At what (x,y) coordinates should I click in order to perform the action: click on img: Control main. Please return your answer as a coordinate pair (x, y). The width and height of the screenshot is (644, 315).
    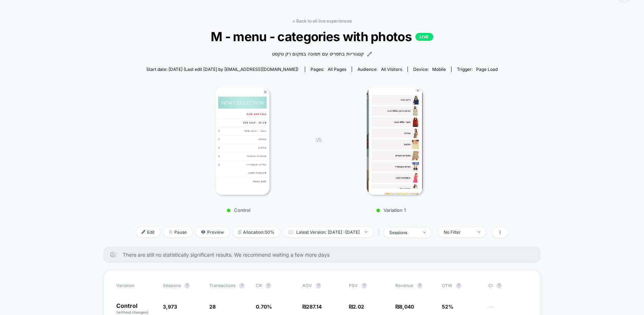
    Looking at the image, I should click on (242, 141).